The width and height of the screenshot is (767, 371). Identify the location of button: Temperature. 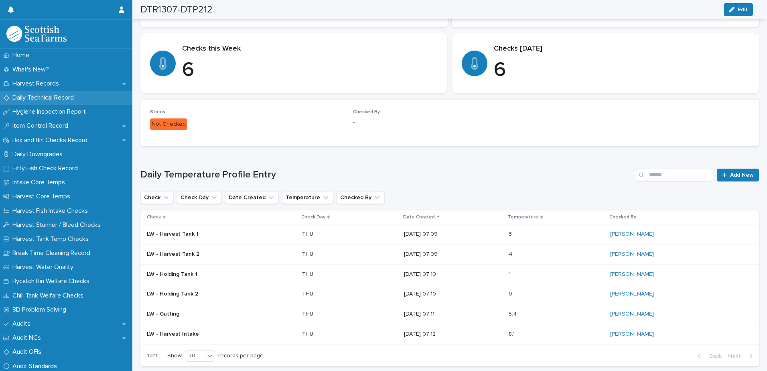
(308, 197).